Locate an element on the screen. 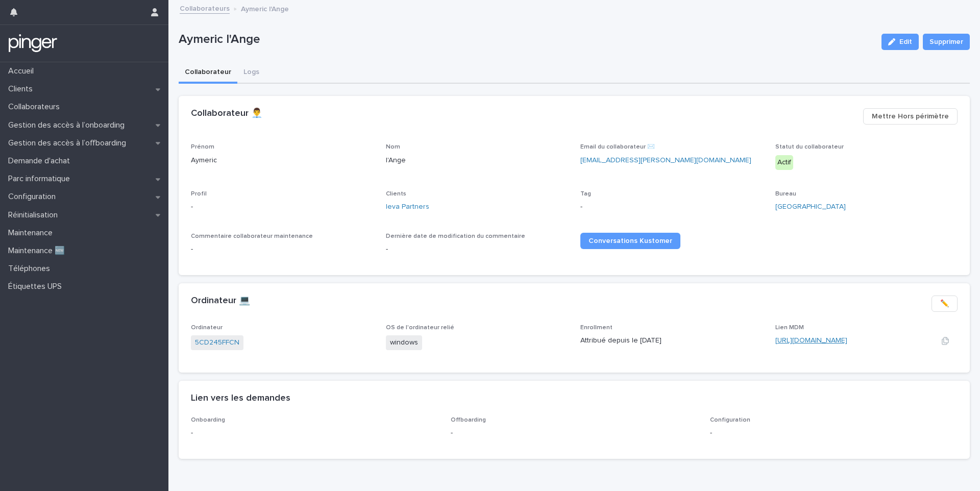  p: Configuration is located at coordinates (34, 197).